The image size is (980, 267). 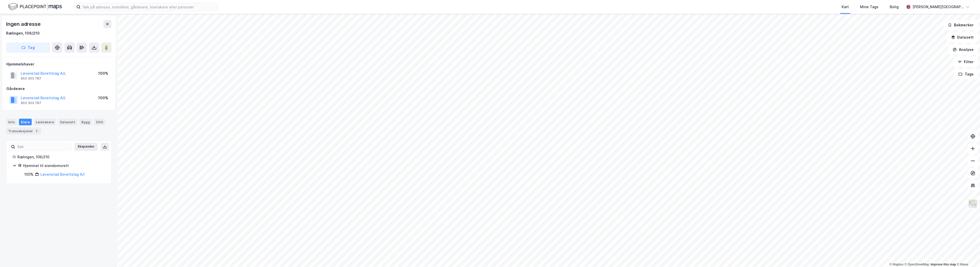 I want to click on button: Datasett, so click(x=963, y=37).